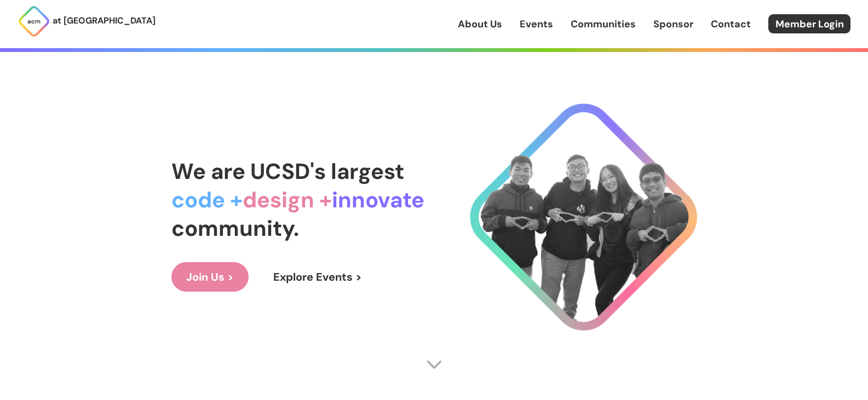  What do you see at coordinates (434, 364) in the screenshot?
I see `img: Scroll Arrow` at bounding box center [434, 364].